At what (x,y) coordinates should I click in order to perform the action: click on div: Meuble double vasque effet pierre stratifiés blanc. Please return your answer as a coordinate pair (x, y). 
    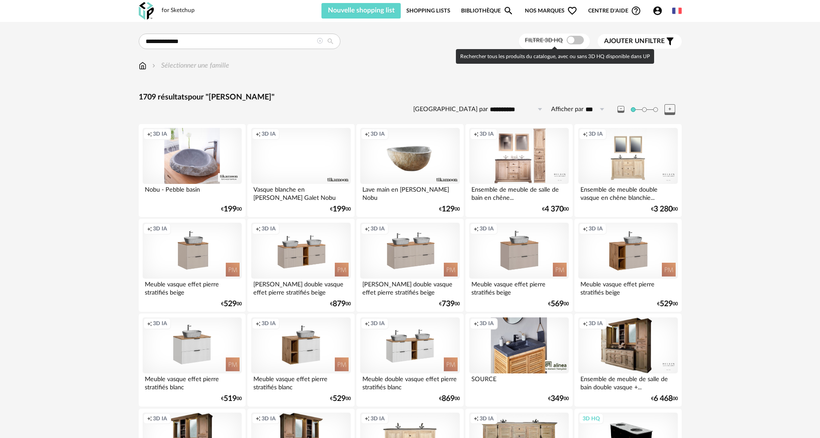
    Looking at the image, I should click on (410, 382).